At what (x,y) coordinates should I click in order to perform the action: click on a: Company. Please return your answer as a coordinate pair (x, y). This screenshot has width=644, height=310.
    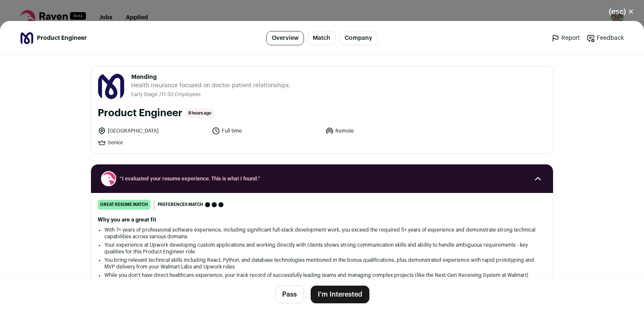
    Looking at the image, I should click on (358, 38).